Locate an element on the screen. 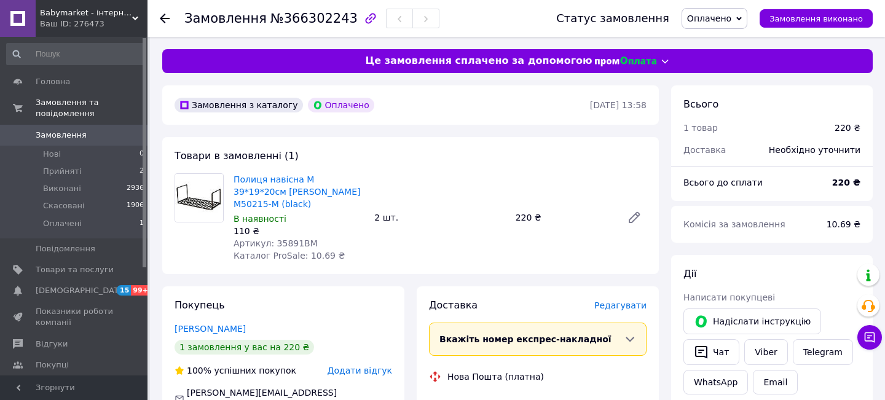 The image size is (885, 400). button: Надіслати інструкцію is located at coordinates (752, 321).